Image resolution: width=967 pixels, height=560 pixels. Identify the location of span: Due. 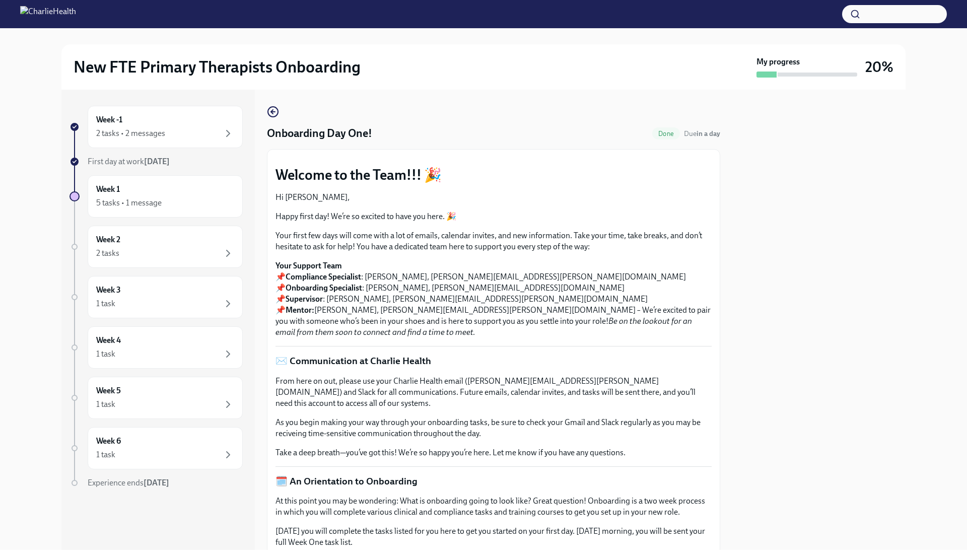
(702, 133).